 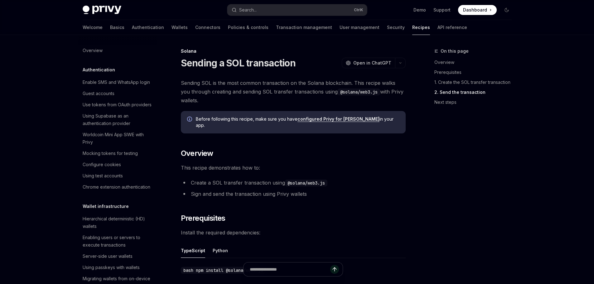 What do you see at coordinates (118, 256) in the screenshot?
I see `a: Server-side user wallets` at bounding box center [118, 256].